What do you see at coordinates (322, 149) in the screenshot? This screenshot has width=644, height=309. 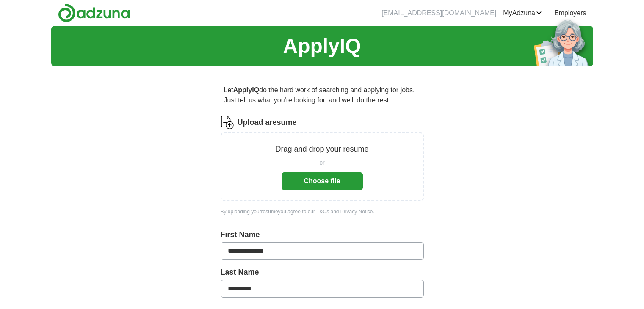 I see `p: Drag and drop your resume` at bounding box center [322, 149].